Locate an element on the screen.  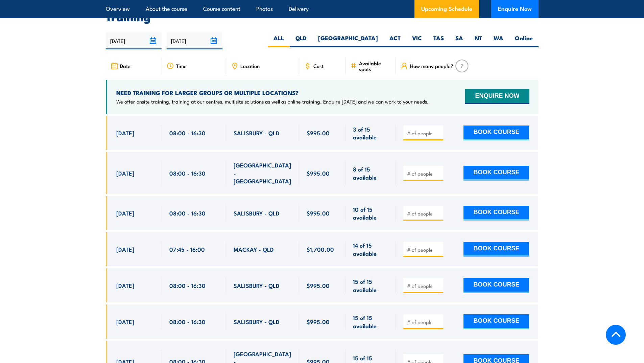
span: Time is located at coordinates (181, 66).